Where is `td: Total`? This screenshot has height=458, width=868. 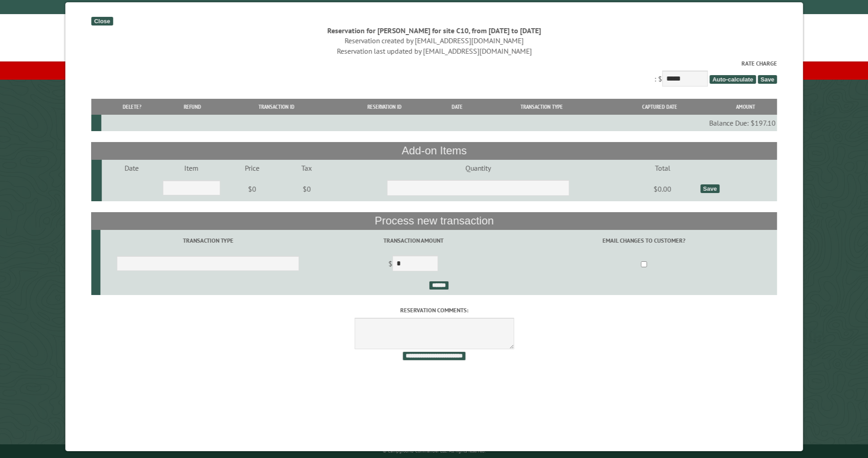
td: Total is located at coordinates (662, 168).